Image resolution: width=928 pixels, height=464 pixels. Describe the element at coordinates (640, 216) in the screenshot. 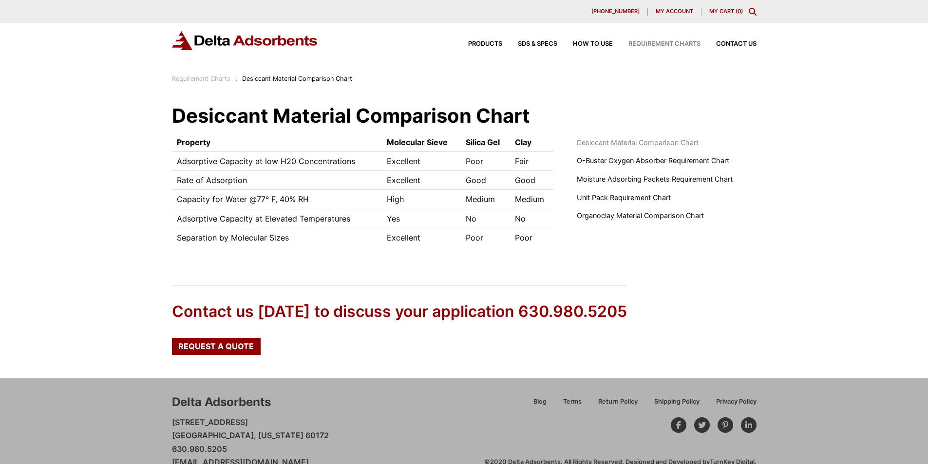

I see `span: Organoclay Material Comparison Chart` at that location.